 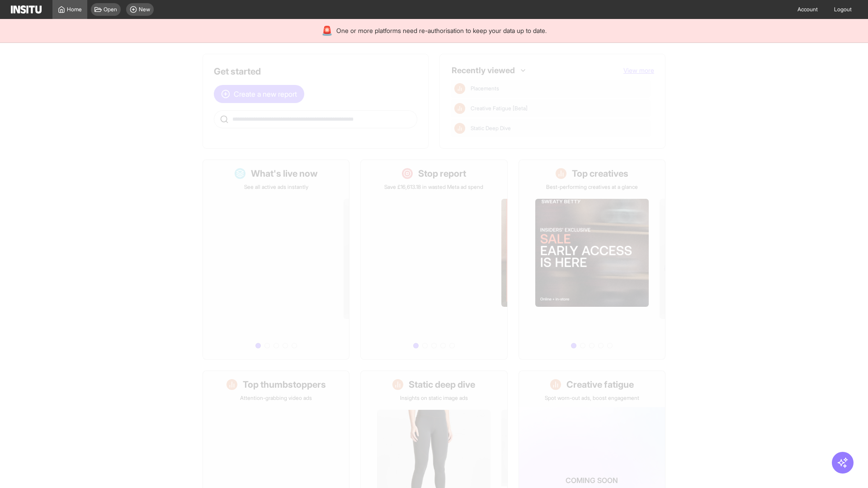 I want to click on span: New, so click(x=144, y=10).